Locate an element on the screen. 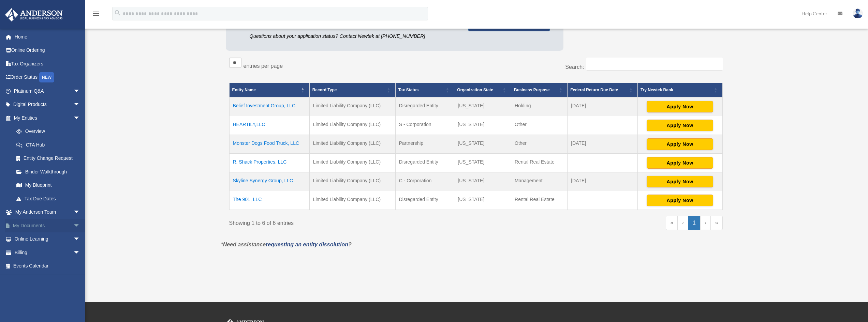 The height and width of the screenshot is (322, 868). i: menu is located at coordinates (96, 13).